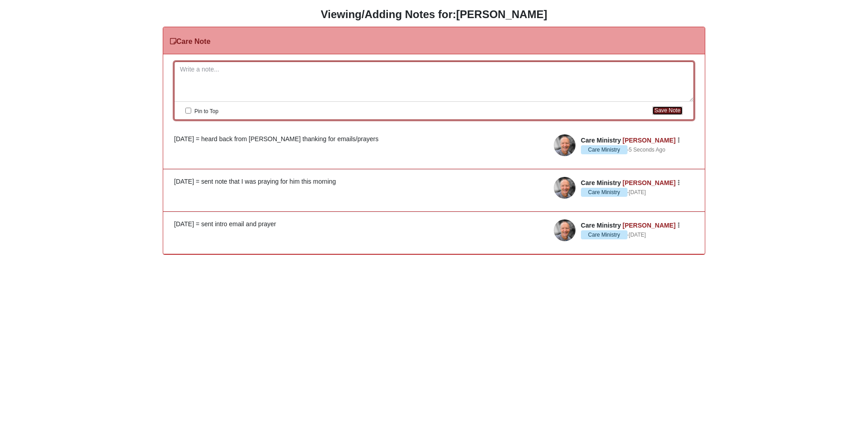 The image size is (868, 433). I want to click on h3: Care Note, so click(191, 41).